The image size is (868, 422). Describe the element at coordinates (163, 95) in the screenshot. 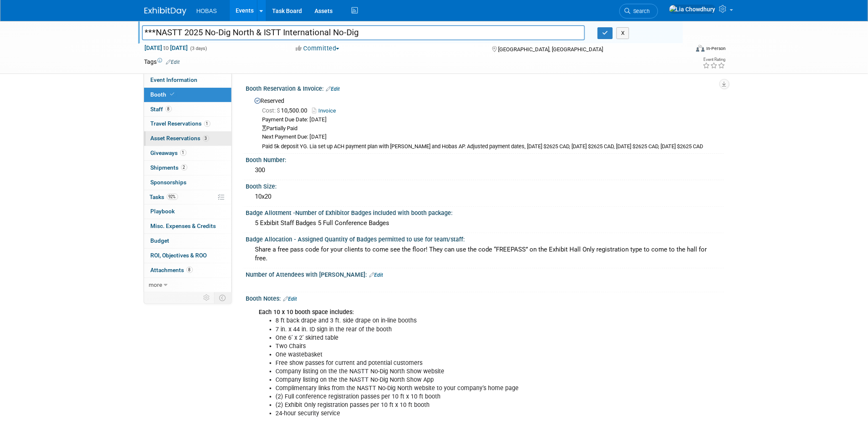

I see `span: Booth` at that location.